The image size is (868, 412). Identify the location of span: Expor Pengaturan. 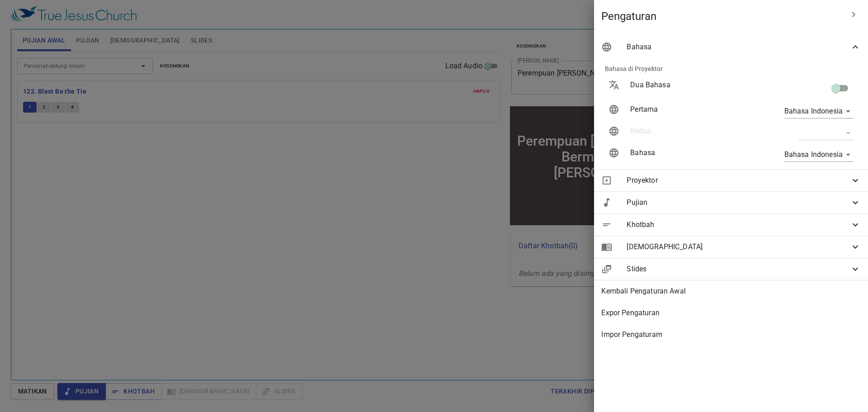
(731, 313).